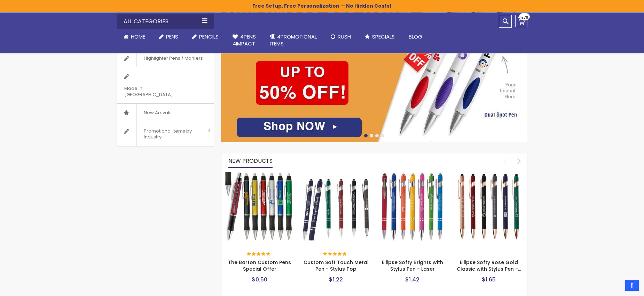  What do you see at coordinates (138, 36) in the screenshot?
I see `span: Home` at bounding box center [138, 36].